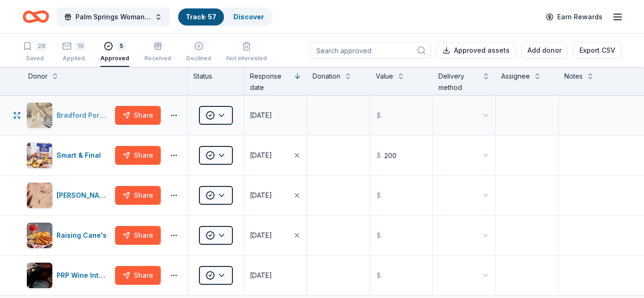 The width and height of the screenshot is (644, 298). What do you see at coordinates (158, 59) in the screenshot?
I see `div: Received` at bounding box center [158, 59].